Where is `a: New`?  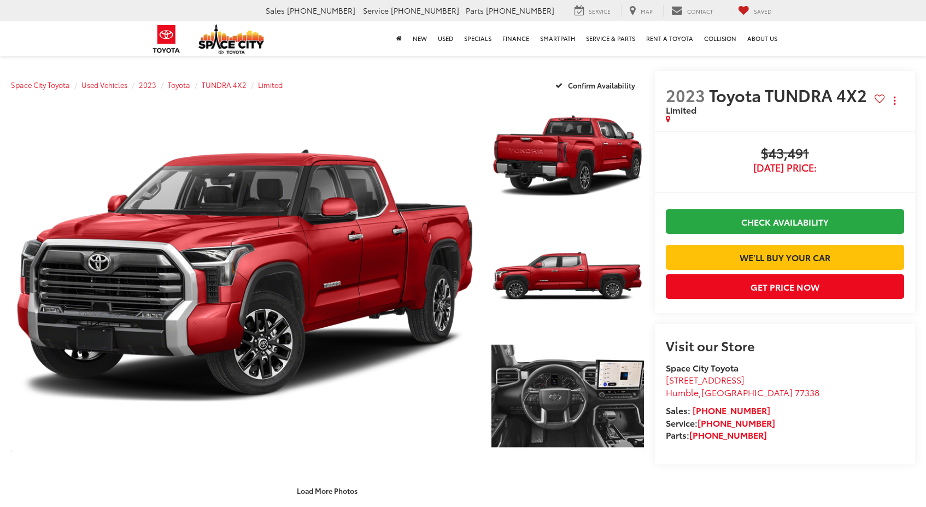 a: New is located at coordinates (420, 38).